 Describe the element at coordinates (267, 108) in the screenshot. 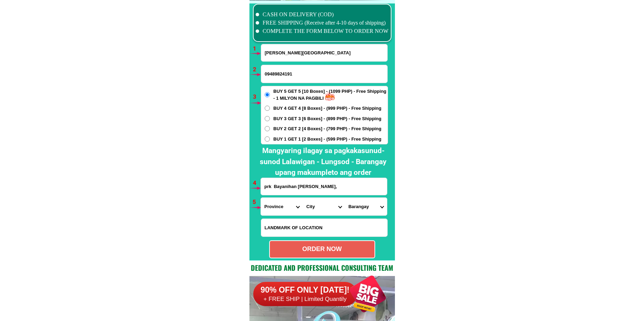

I see `input: BUY 4 GET 4 [8 Boxes] - (999 PHP) - Free Shipping` at that location.